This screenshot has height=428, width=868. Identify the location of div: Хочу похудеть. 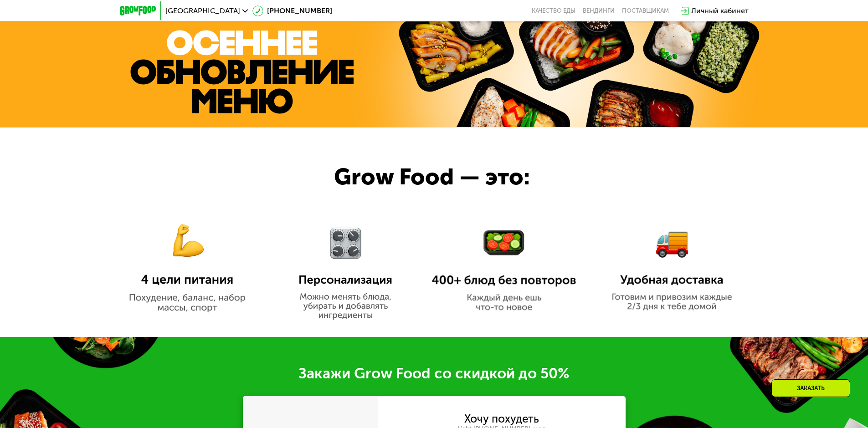
(502, 419).